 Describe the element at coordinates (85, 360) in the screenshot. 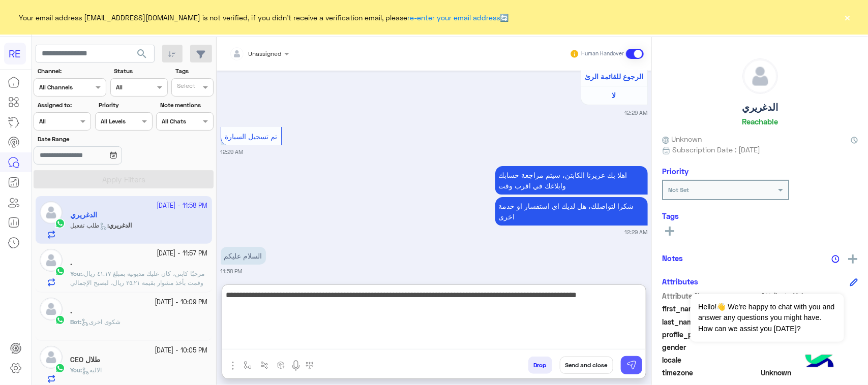

I see `h5: CEO طلال` at that location.